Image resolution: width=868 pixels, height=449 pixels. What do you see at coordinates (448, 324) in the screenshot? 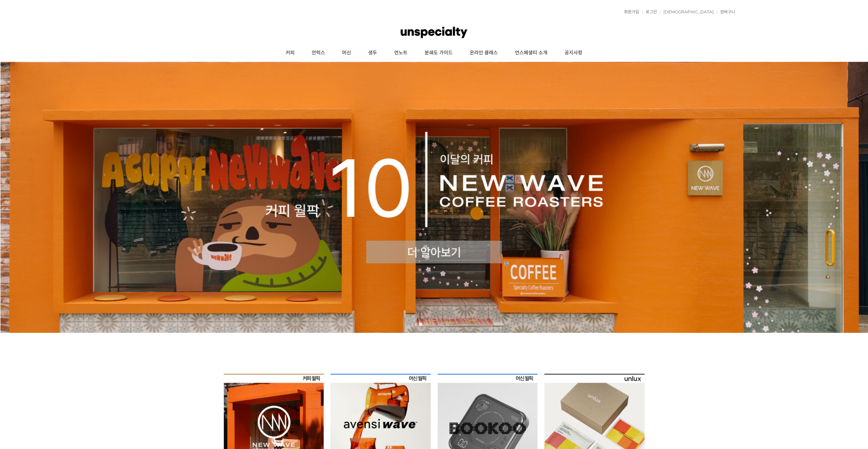
I see `a: 5` at bounding box center [448, 324].